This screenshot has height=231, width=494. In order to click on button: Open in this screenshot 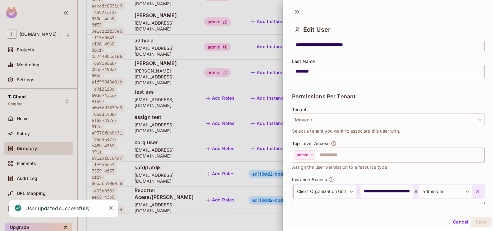, I will do `click(482, 155)`.